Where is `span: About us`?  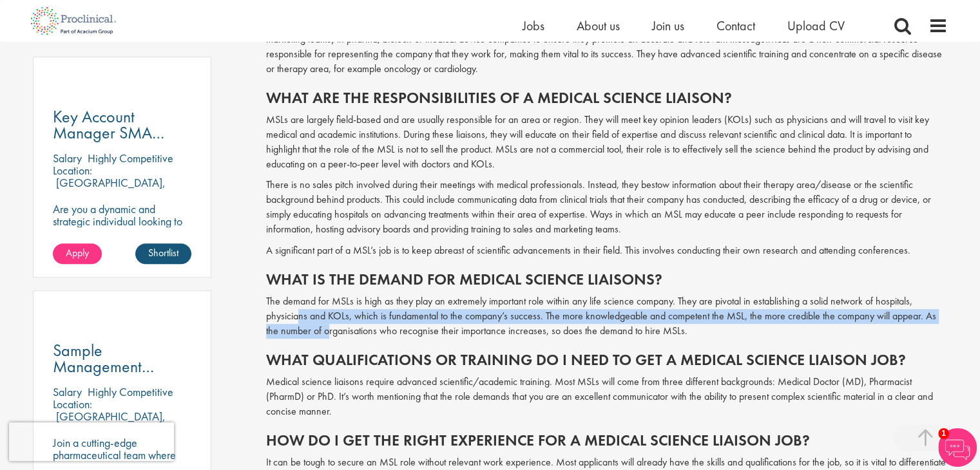 span: About us is located at coordinates (597, 26).